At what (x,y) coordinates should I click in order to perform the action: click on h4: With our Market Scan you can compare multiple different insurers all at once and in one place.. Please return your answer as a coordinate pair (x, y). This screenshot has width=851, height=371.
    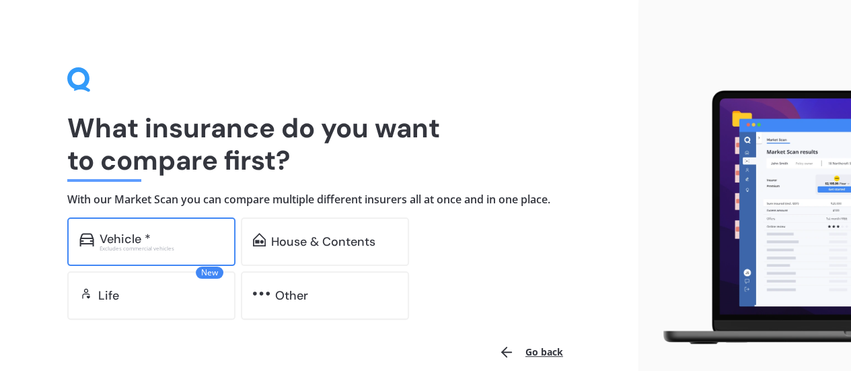
    Looking at the image, I should click on (319, 199).